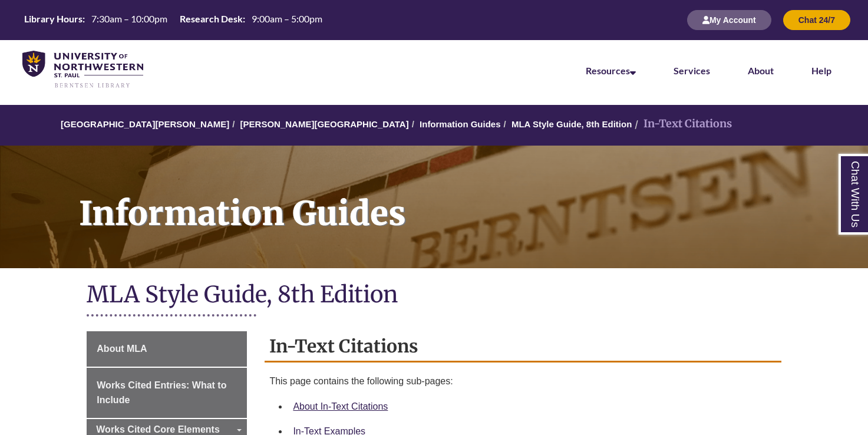 The image size is (868, 435). Describe the element at coordinates (287, 18) in the screenshot. I see `span: 9:00am – 5:00pm` at that location.